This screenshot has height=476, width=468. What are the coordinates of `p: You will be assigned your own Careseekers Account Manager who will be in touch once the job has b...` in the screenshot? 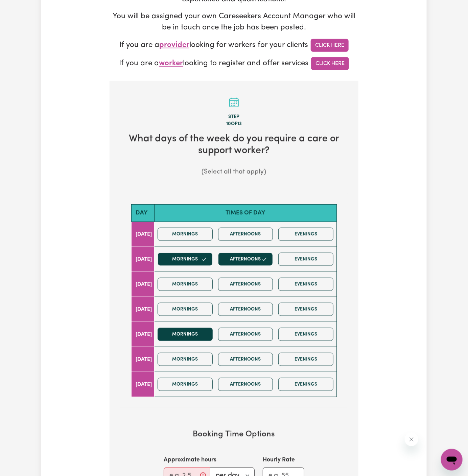 It's located at (234, 22).